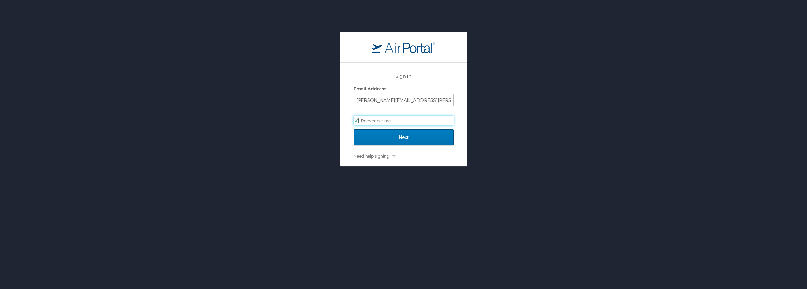 The height and width of the screenshot is (289, 807). What do you see at coordinates (404, 137) in the screenshot?
I see `input: Next` at bounding box center [404, 137].